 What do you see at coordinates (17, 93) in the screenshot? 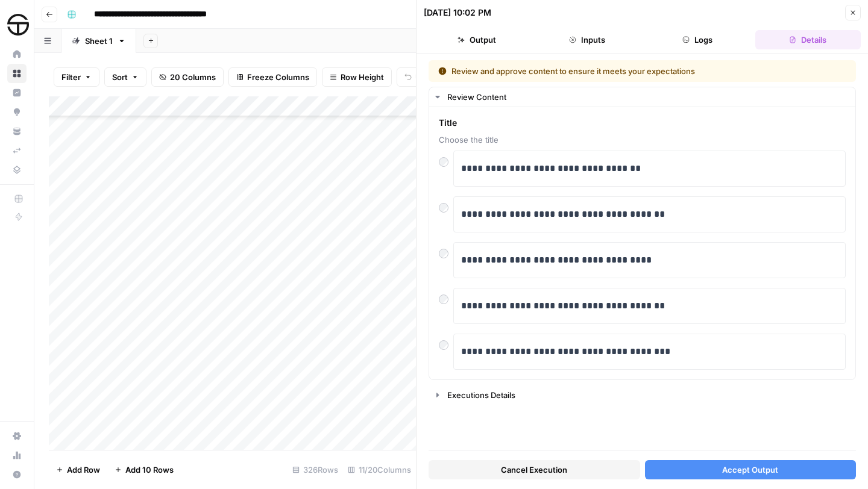
I see `a: Insights` at bounding box center [17, 93].